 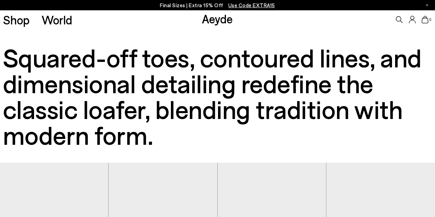 What do you see at coordinates (16, 20) in the screenshot?
I see `a: Shop` at bounding box center [16, 20].